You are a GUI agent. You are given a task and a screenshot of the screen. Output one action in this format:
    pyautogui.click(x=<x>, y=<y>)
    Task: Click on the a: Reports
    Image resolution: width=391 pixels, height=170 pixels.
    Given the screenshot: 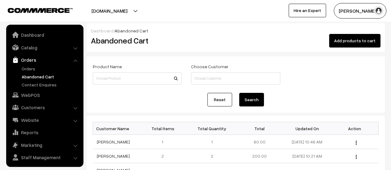 What is the action you would take?
    pyautogui.click(x=45, y=133)
    